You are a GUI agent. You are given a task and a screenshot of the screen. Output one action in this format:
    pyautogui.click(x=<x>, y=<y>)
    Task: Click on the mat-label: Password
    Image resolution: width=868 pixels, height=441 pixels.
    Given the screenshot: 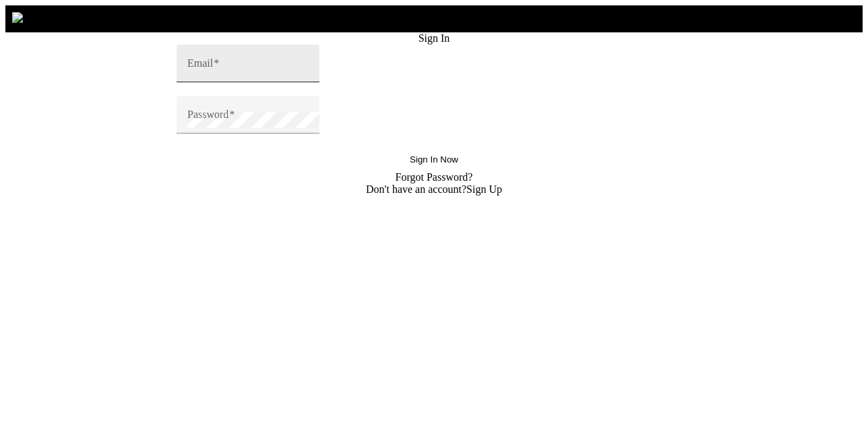 What is the action you would take?
    pyautogui.click(x=208, y=114)
    